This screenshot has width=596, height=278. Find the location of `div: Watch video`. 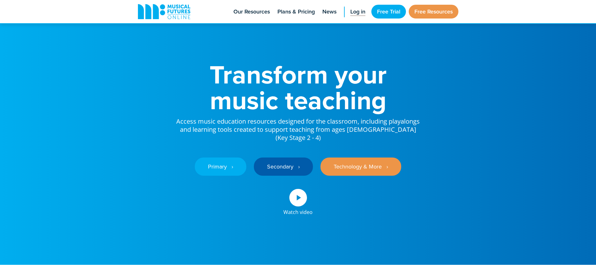

div: Watch video is located at coordinates (298, 211).